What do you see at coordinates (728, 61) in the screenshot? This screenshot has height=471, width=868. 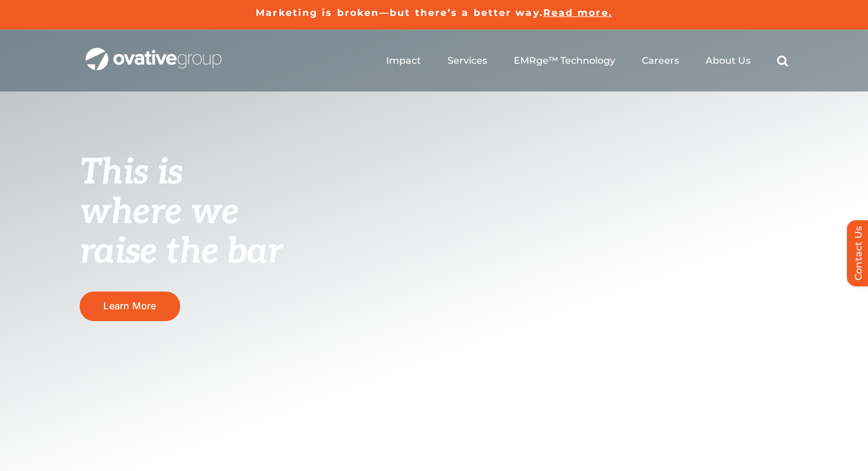 I see `a: About Us` at bounding box center [728, 61].